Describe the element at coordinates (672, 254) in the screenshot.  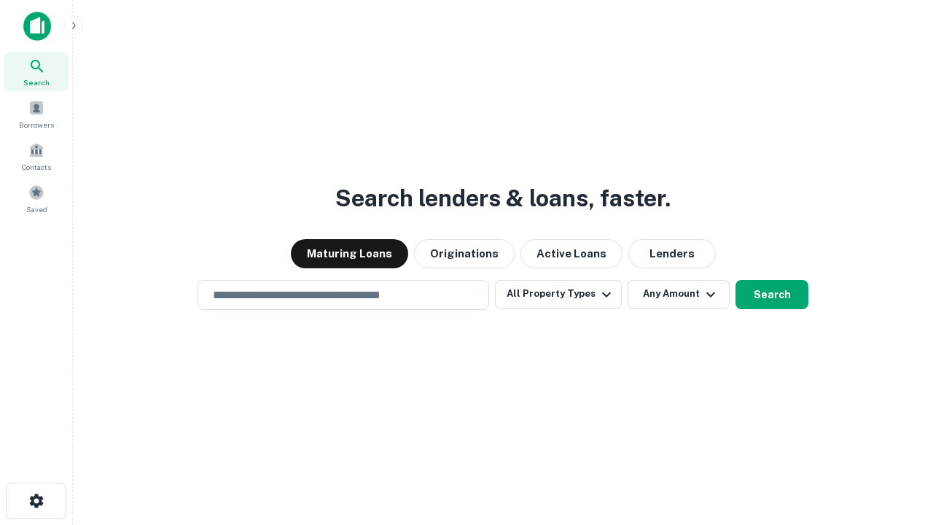
I see `button: Lenders` at that location.